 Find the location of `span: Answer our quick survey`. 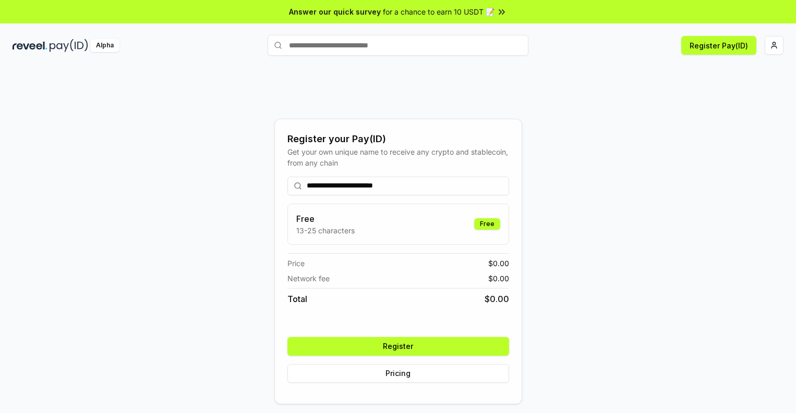

span: Answer our quick survey is located at coordinates (335, 11).